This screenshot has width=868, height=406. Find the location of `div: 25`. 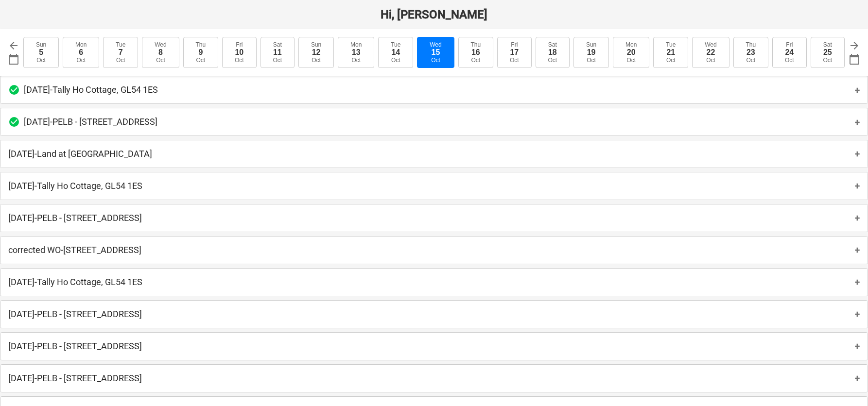

div: 25 is located at coordinates (827, 52).